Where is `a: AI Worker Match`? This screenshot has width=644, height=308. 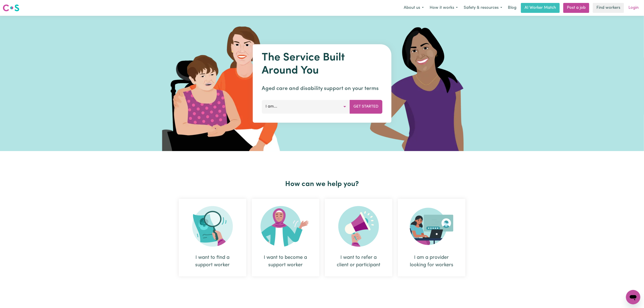 a: AI Worker Match is located at coordinates (541, 8).